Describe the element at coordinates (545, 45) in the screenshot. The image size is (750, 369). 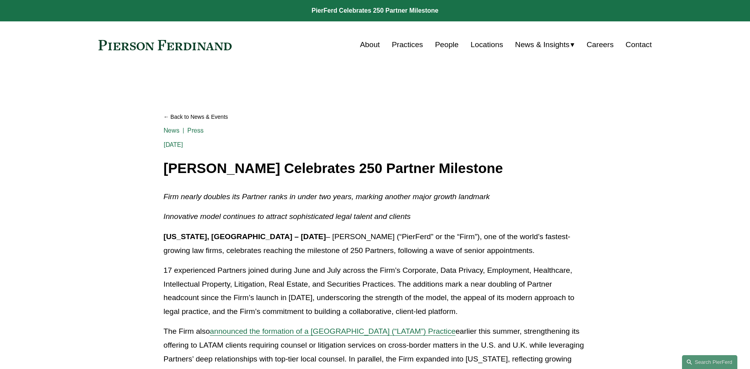
I see `a: folder dropdown` at that location.